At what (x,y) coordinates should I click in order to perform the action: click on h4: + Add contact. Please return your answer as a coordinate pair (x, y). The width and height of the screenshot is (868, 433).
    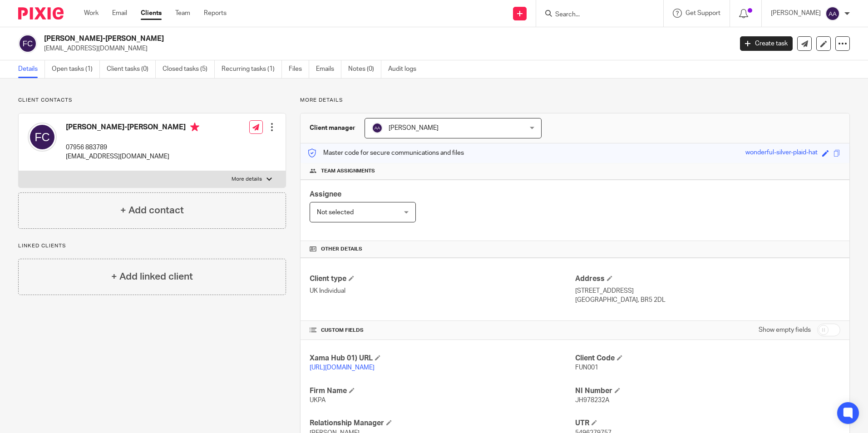
    Looking at the image, I should click on (152, 210).